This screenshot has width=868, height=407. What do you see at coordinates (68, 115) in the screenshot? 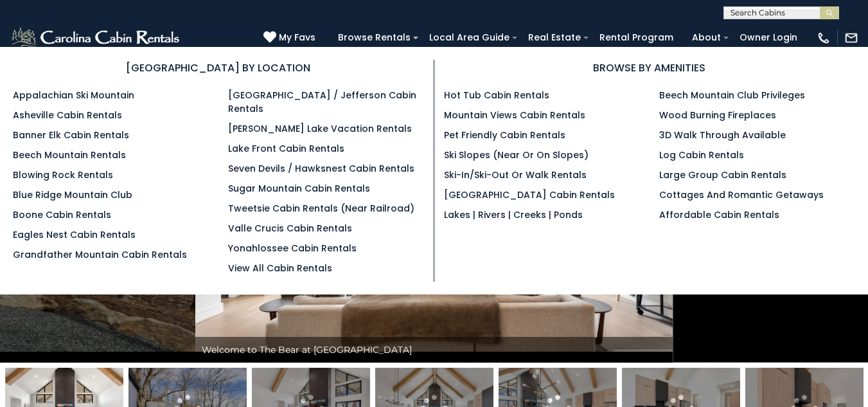
I see `a: Asheville Cabin Rentals` at bounding box center [68, 115].